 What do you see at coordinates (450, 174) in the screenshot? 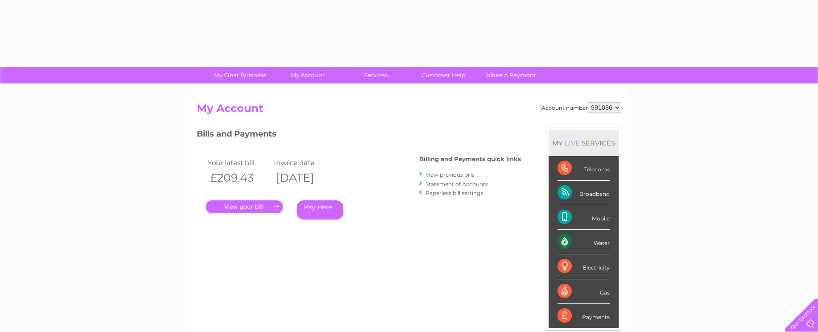
I see `a: View previous bills` at bounding box center [450, 174].